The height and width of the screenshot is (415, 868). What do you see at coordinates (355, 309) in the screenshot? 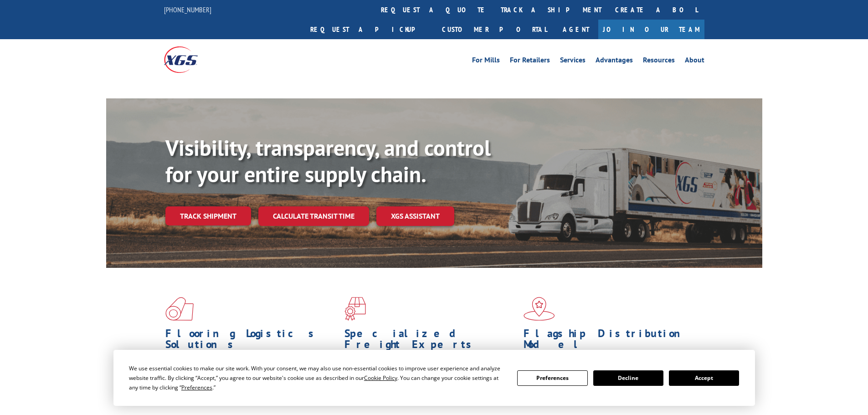
I see `img: xgs-icon-focused-on-flooring-red` at bounding box center [355, 309].